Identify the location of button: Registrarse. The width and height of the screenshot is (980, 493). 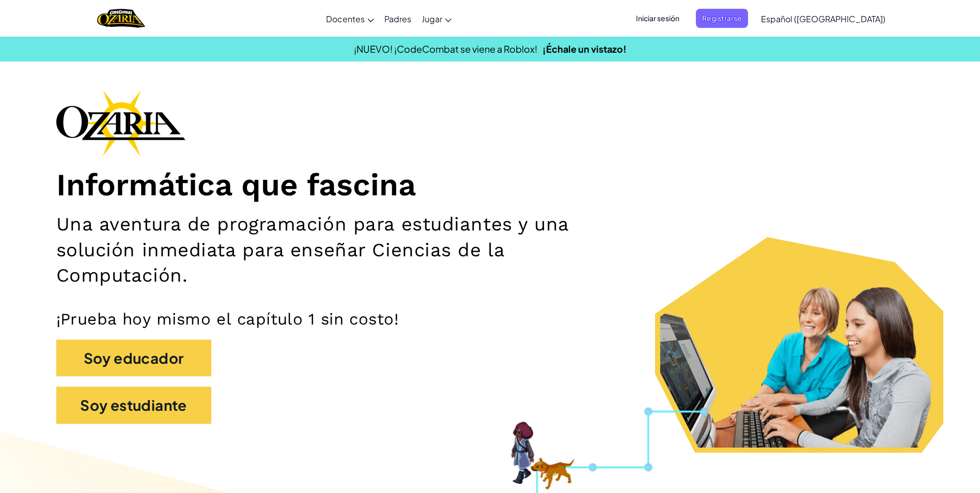
(722, 18).